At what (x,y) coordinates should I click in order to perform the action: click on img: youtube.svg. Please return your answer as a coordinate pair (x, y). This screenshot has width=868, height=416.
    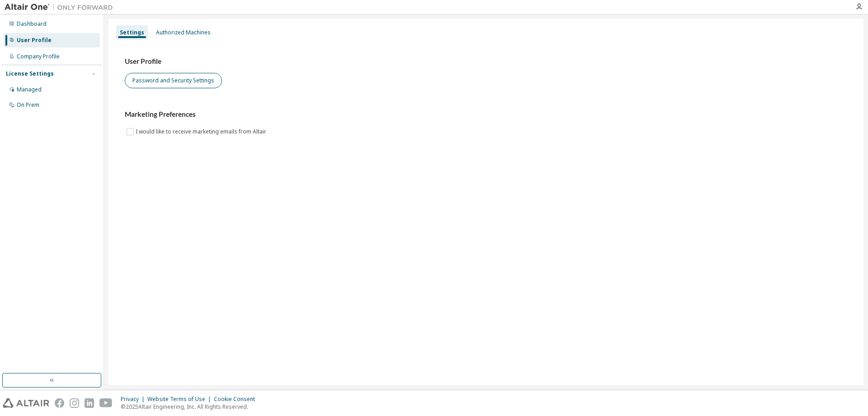
    Looking at the image, I should click on (106, 402).